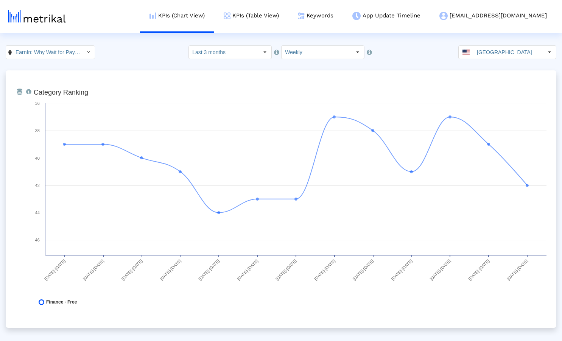 The height and width of the screenshot is (341, 562). I want to click on text: 36, so click(37, 103).